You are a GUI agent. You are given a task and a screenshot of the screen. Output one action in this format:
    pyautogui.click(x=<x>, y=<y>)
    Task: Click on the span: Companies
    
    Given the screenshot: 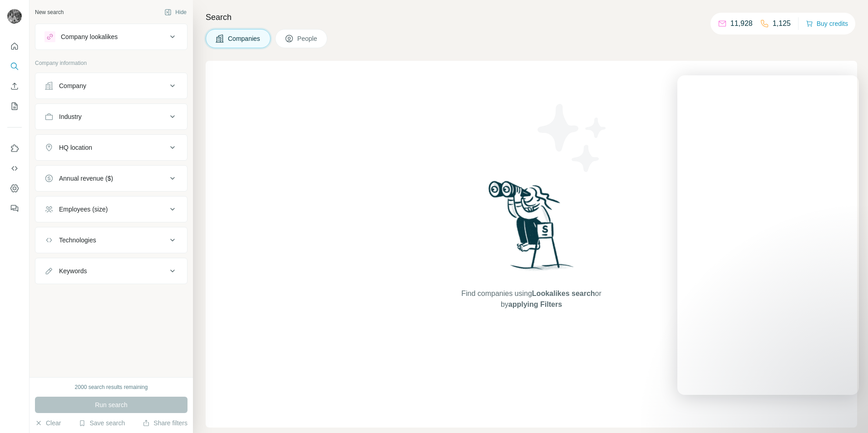 What is the action you would take?
    pyautogui.click(x=244, y=38)
    